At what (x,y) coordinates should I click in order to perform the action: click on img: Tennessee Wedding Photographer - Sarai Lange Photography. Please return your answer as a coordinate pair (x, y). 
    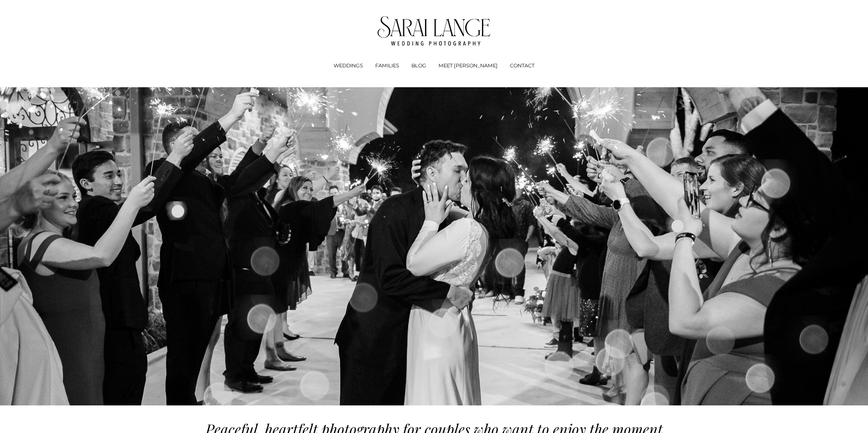
    Looking at the image, I should click on (434, 31).